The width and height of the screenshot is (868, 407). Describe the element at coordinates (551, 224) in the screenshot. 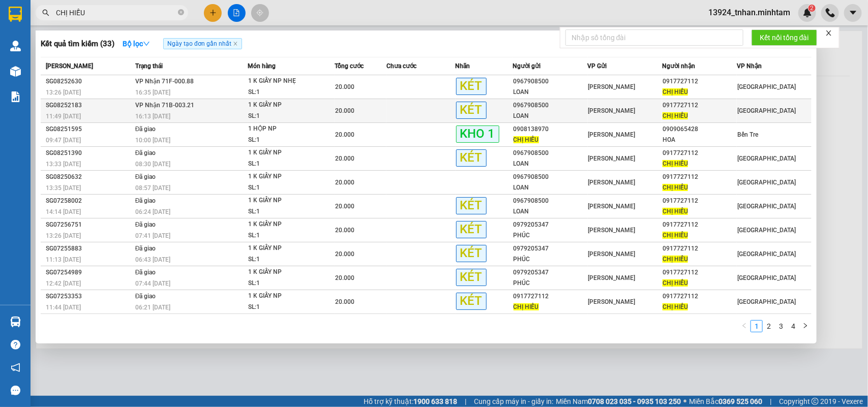

I see `div: 0979205347` at that location.